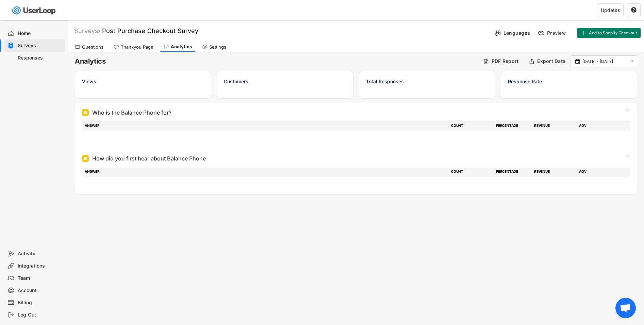  I want to click on div: Team, so click(40, 278).